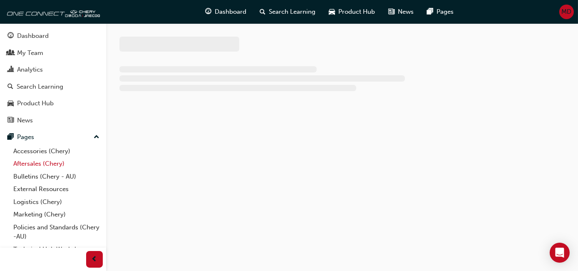 Image resolution: width=578 pixels, height=271 pixels. Describe the element at coordinates (10, 70) in the screenshot. I see `span: chart-icon` at that location.